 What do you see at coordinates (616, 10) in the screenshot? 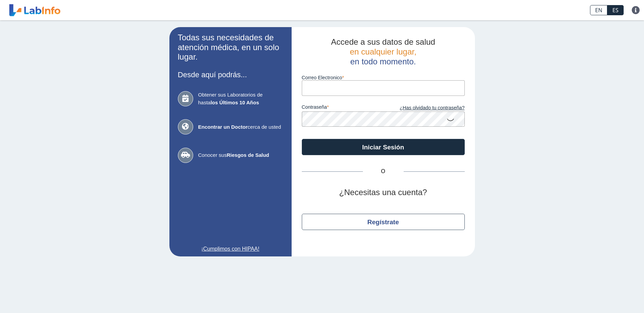
I see `a: ES` at bounding box center [616, 10].